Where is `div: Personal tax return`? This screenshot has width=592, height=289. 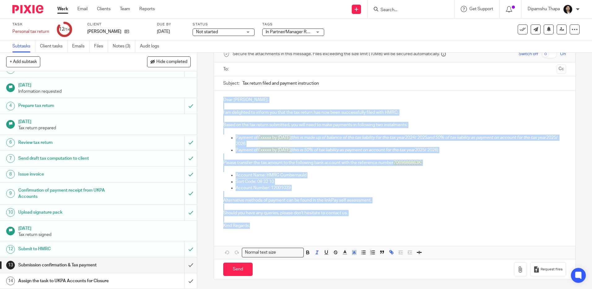 div: Personal tax return is located at coordinates (31, 32).